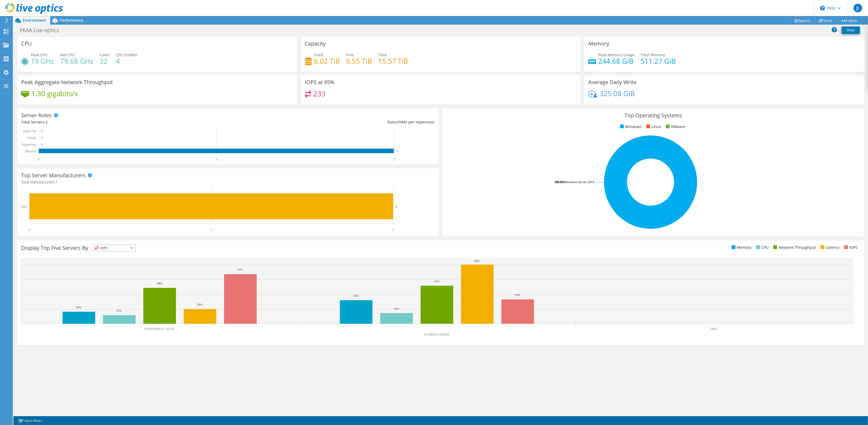 The height and width of the screenshot is (425, 868). What do you see at coordinates (437, 281) in the screenshot?
I see `text: 51%` at bounding box center [437, 281].